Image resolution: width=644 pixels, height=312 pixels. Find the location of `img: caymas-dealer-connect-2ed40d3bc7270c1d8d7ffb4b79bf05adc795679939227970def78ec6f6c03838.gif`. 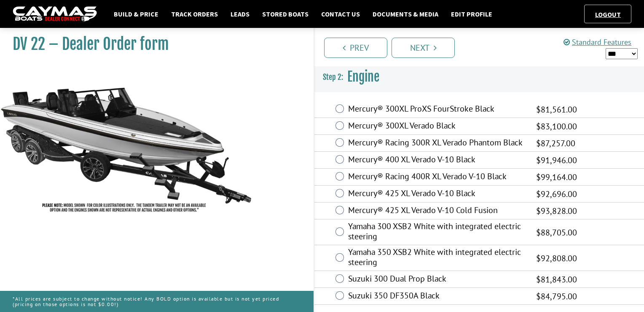

img: caymas-dealer-connect-2ed40d3bc7270c1d8d7ffb4b79bf05adc795679939227970def78ec6f6c03838.gif is located at coordinates (55, 13).